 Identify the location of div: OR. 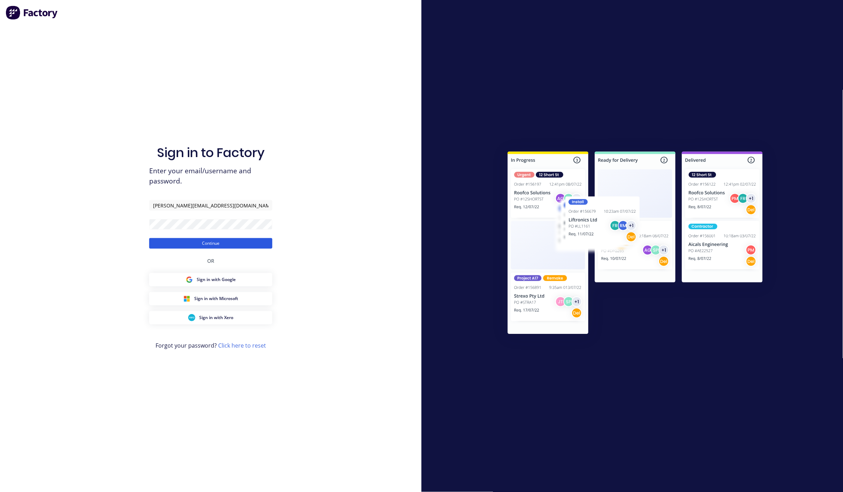
(211, 260).